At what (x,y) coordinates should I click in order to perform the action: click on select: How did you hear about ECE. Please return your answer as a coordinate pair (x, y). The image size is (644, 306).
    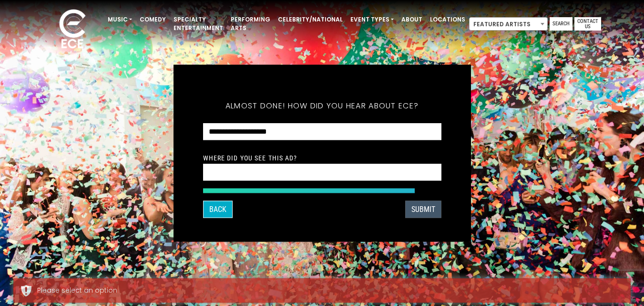
    Looking at the image, I should click on (322, 131).